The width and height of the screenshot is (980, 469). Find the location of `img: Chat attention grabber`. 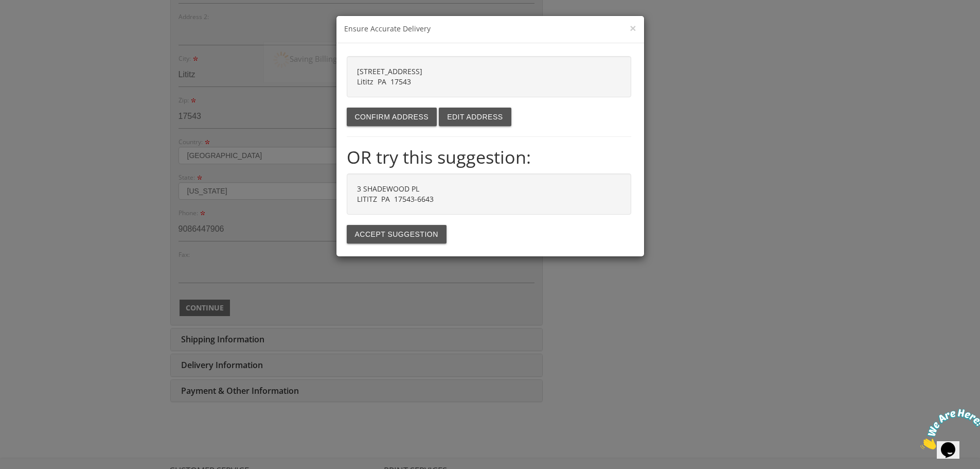

img: Chat attention grabber is located at coordinates (36, 24).